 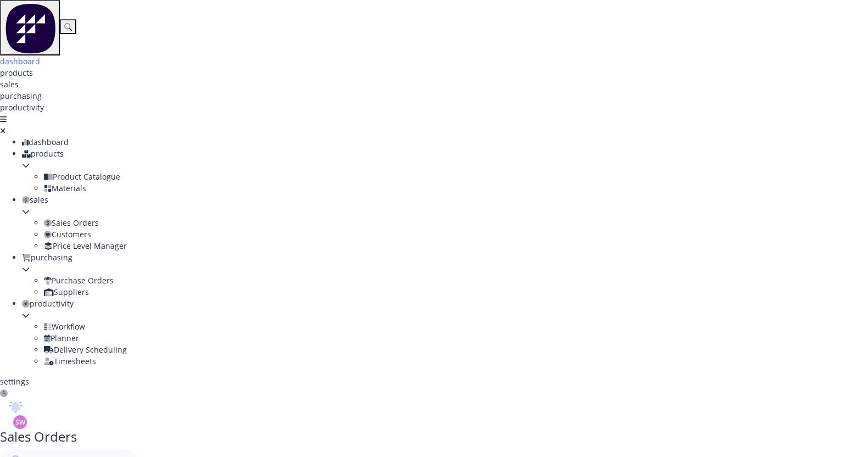 I want to click on div: productivity, so click(x=444, y=303).